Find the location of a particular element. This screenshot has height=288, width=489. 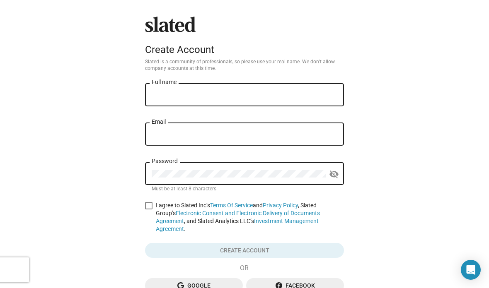

mat-icon: visibility_off is located at coordinates (334, 174).